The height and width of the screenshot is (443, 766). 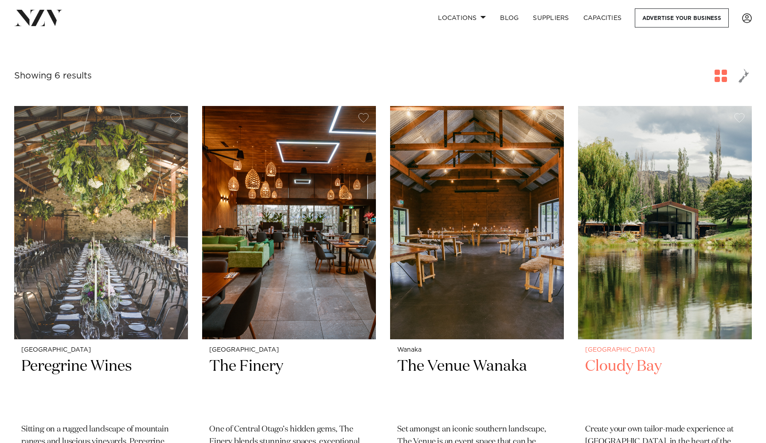 What do you see at coordinates (477, 350) in the screenshot?
I see `small: Wanaka` at bounding box center [477, 350].